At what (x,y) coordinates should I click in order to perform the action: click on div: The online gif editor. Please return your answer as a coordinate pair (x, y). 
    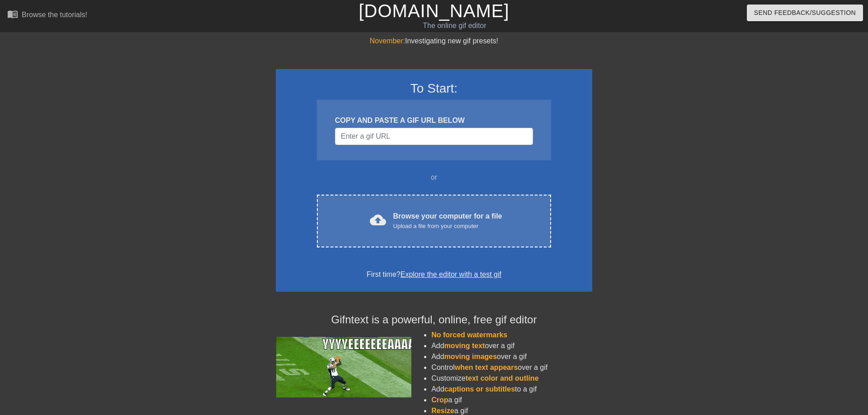
    Looking at the image, I should click on (455, 26).